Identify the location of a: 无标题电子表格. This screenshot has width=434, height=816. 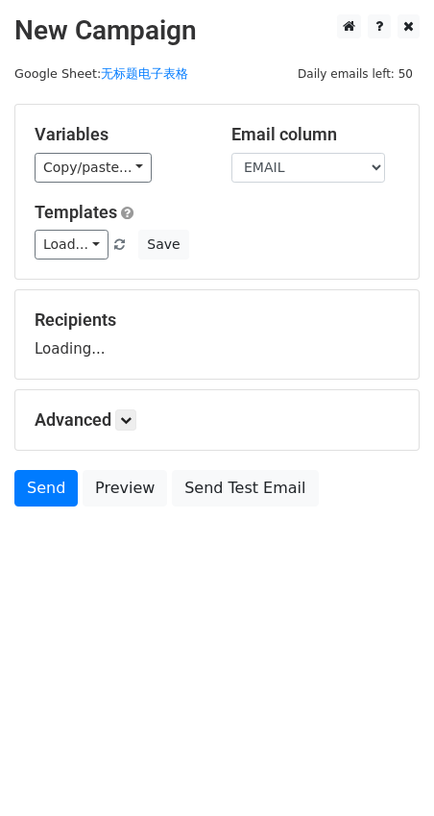
(144, 73).